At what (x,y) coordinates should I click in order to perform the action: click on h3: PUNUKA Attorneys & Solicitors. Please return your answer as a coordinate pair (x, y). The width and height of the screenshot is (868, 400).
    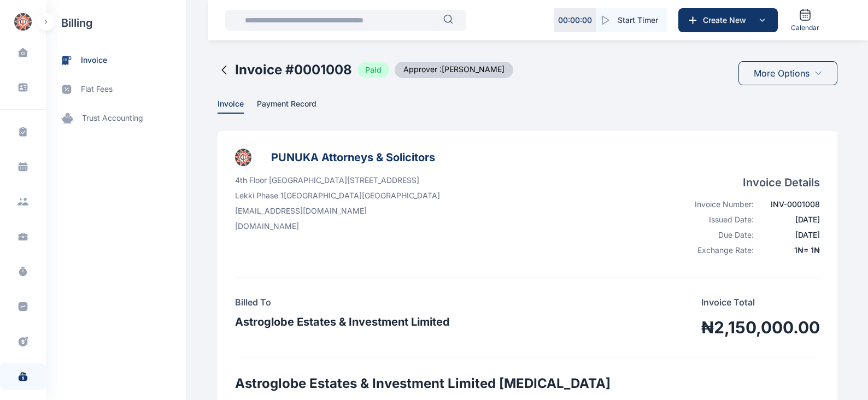
    Looking at the image, I should click on (353, 158).